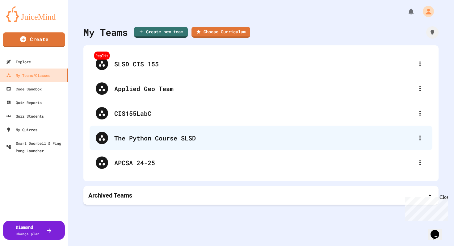 The image size is (454, 246). What do you see at coordinates (25, 116) in the screenshot?
I see `div: Quiz Students` at bounding box center [25, 116].